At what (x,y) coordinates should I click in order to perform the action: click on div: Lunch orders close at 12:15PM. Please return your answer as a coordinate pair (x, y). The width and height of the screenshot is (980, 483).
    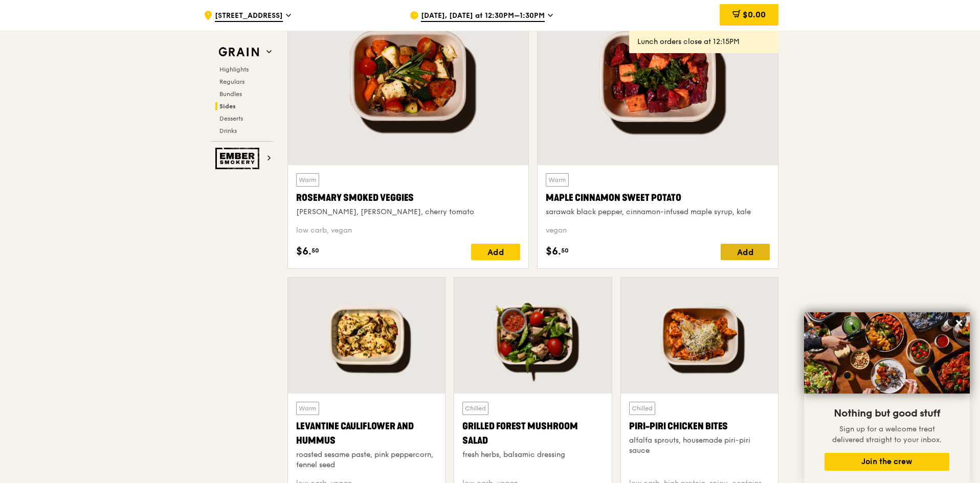
    Looking at the image, I should click on (704, 42).